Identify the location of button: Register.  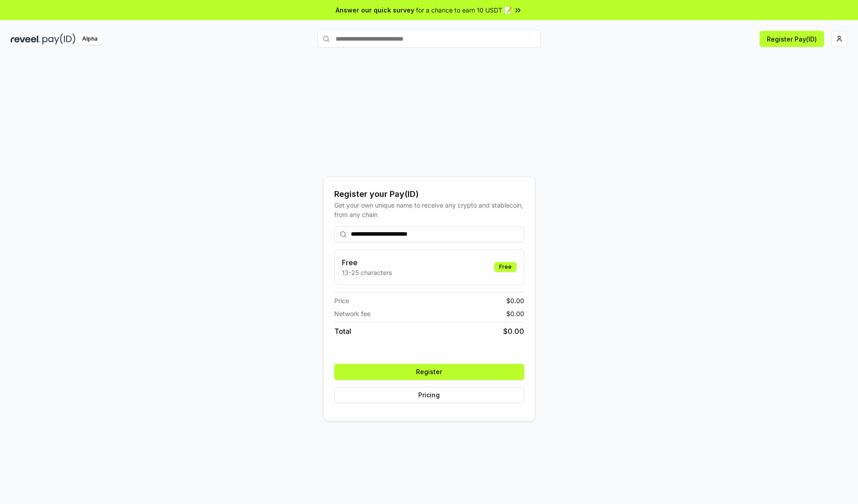
(429, 372).